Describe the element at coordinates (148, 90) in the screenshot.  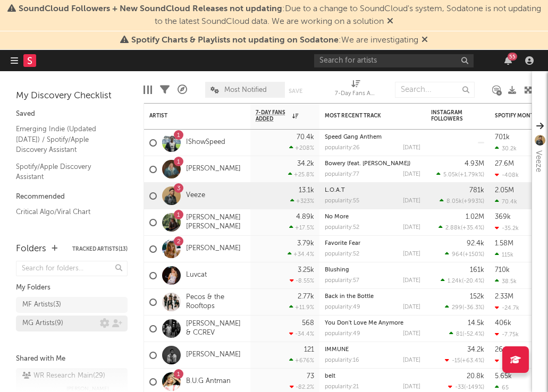
I see `div: Edit Columns` at that location.